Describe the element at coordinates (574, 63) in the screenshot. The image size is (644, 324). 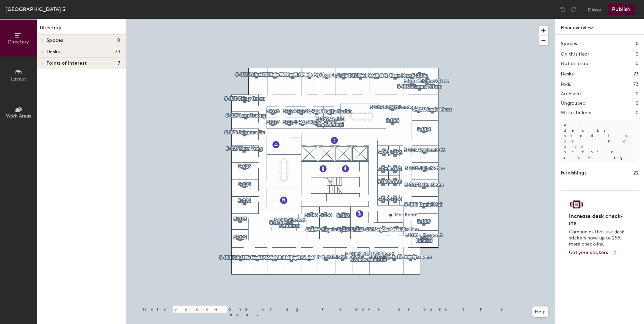
I see `h2: Not on map` at that location.